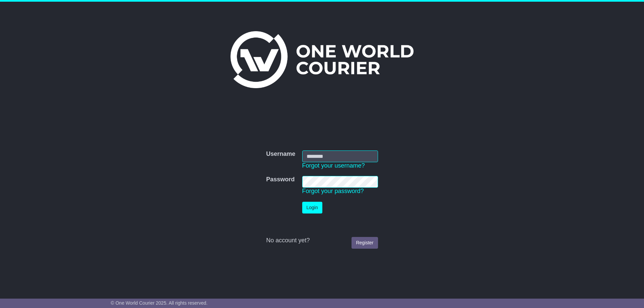 The height and width of the screenshot is (308, 644). What do you see at coordinates (365, 243) in the screenshot?
I see `a: Register` at bounding box center [365, 243].